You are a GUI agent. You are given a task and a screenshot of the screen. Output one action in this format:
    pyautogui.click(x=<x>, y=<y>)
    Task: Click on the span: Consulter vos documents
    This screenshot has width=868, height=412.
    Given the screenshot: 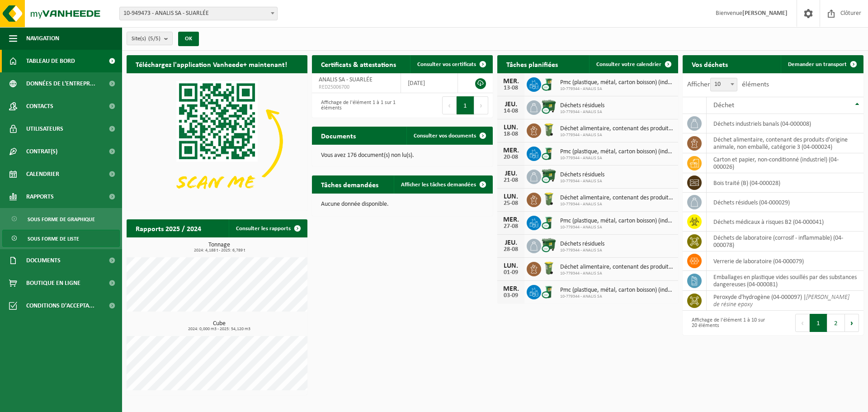 What is the action you would take?
    pyautogui.click(x=445, y=136)
    